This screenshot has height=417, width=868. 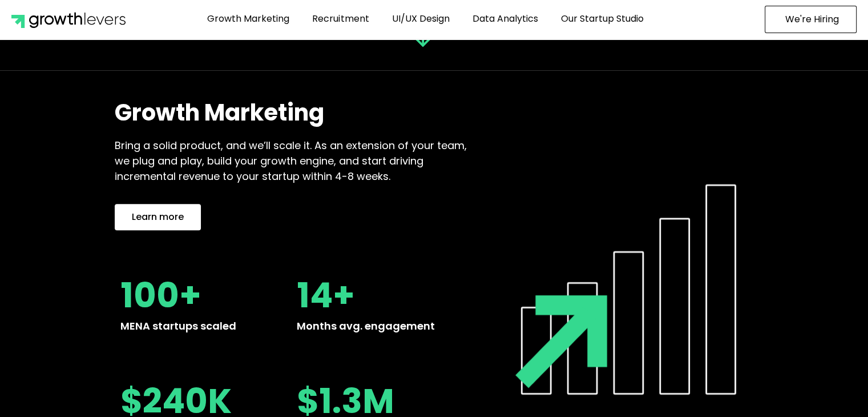 What do you see at coordinates (811, 19) in the screenshot?
I see `a: We're Hiring` at bounding box center [811, 19].